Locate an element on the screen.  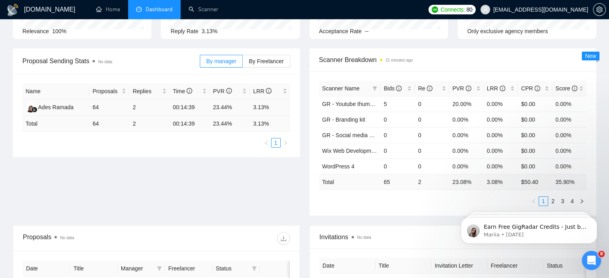
span: Re is located at coordinates (425, 89).